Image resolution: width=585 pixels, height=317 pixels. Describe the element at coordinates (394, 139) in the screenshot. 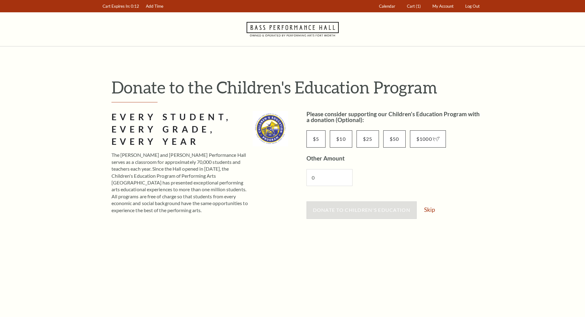

I see `input: $50` at that location.